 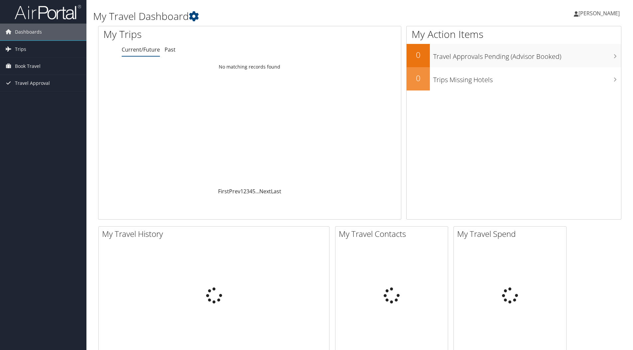 What do you see at coordinates (245, 191) in the screenshot?
I see `a: 2` at bounding box center [245, 191].